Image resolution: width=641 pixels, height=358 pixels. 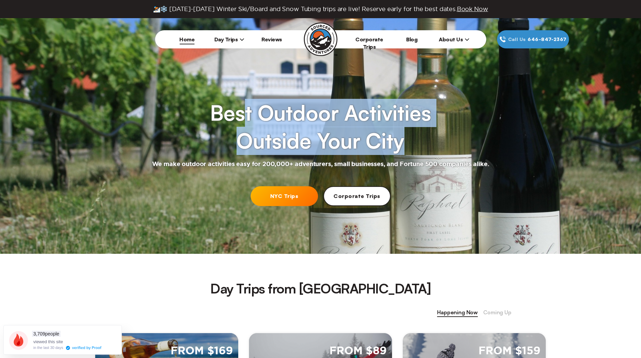 I want to click on span: Happening Now, so click(x=457, y=313).